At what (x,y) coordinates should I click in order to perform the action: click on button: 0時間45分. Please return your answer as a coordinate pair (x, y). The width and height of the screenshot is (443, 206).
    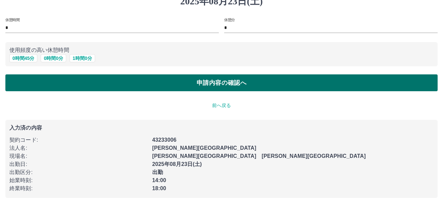
    Looking at the image, I should click on (23, 58).